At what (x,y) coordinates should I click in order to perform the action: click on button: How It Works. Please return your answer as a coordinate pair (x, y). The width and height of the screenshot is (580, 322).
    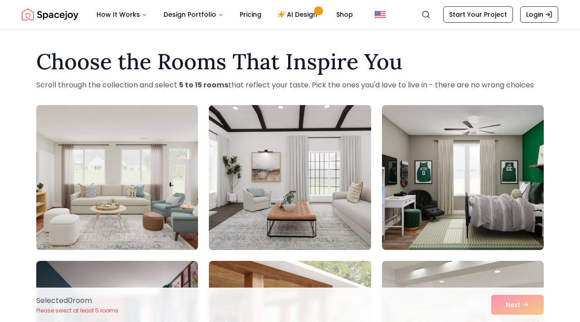
    Looking at the image, I should click on (122, 14).